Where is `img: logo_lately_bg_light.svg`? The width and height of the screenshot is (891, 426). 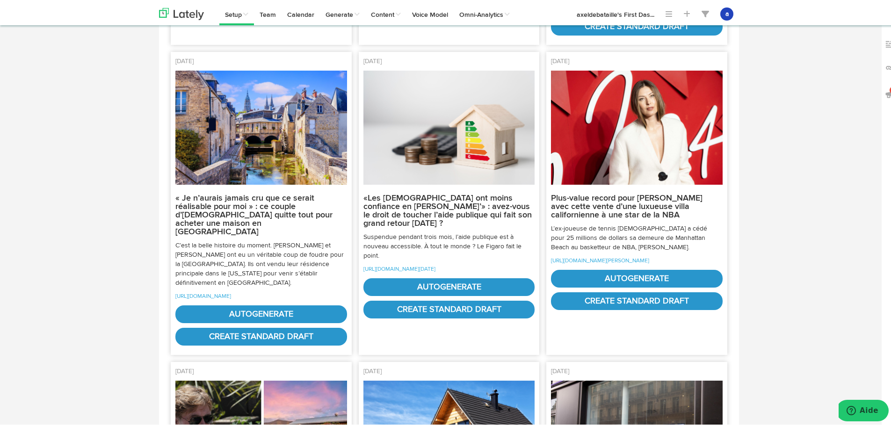
img: logo_lately_bg_light.svg is located at coordinates (181, 12).